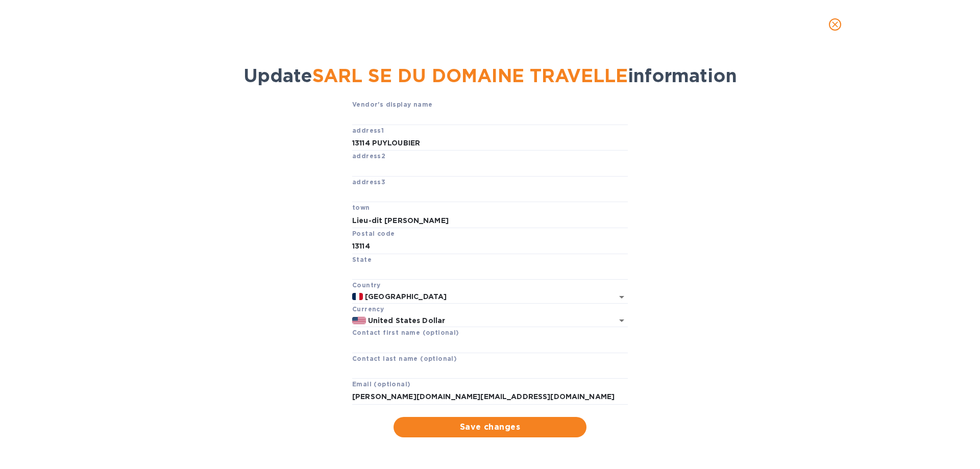  What do you see at coordinates (368, 181) in the screenshot?
I see `b: address3` at bounding box center [368, 181].